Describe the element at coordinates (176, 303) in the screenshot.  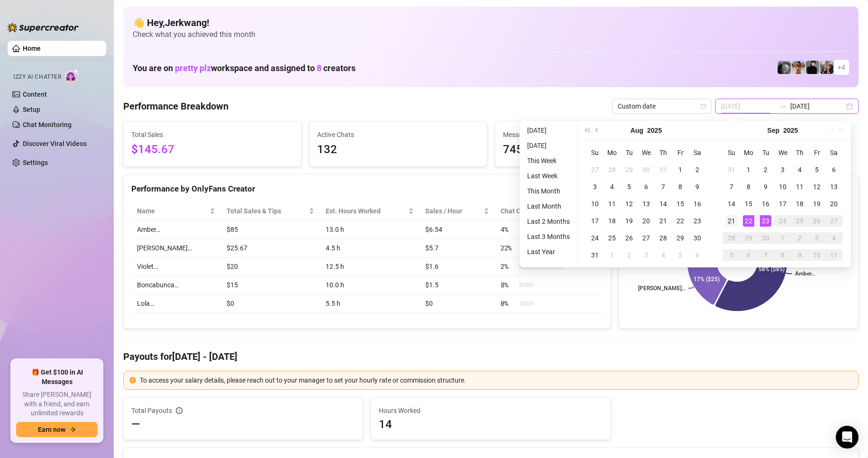
I see `td: Lola…` at that location.